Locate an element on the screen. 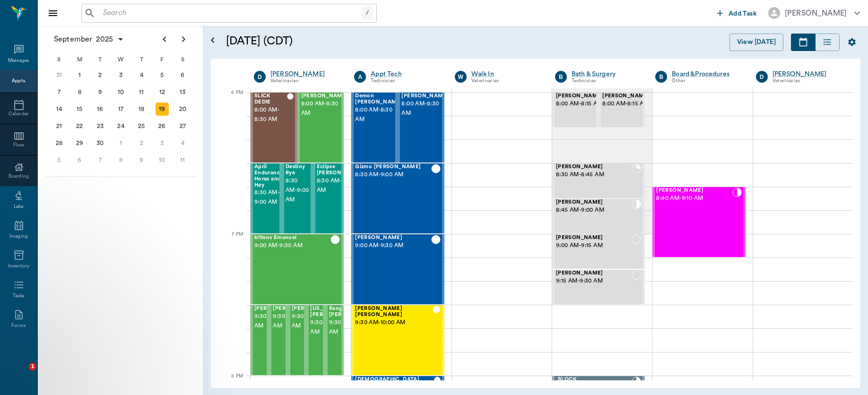 The width and height of the screenshot is (868, 395). span: 8:30 AM - 8:45 AM is located at coordinates (593, 175).